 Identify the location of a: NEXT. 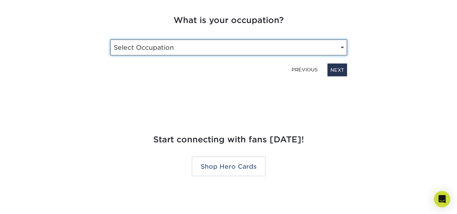
(337, 70).